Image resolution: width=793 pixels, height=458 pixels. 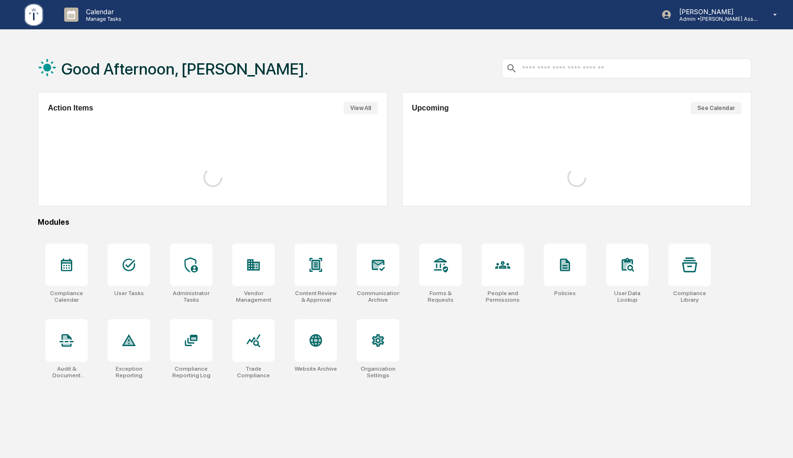 I want to click on div: Vendor Management, so click(x=253, y=296).